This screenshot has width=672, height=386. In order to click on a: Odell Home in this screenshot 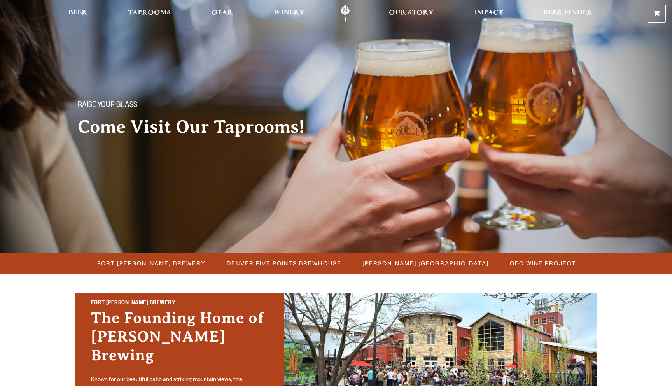, I will do `click(345, 14)`.